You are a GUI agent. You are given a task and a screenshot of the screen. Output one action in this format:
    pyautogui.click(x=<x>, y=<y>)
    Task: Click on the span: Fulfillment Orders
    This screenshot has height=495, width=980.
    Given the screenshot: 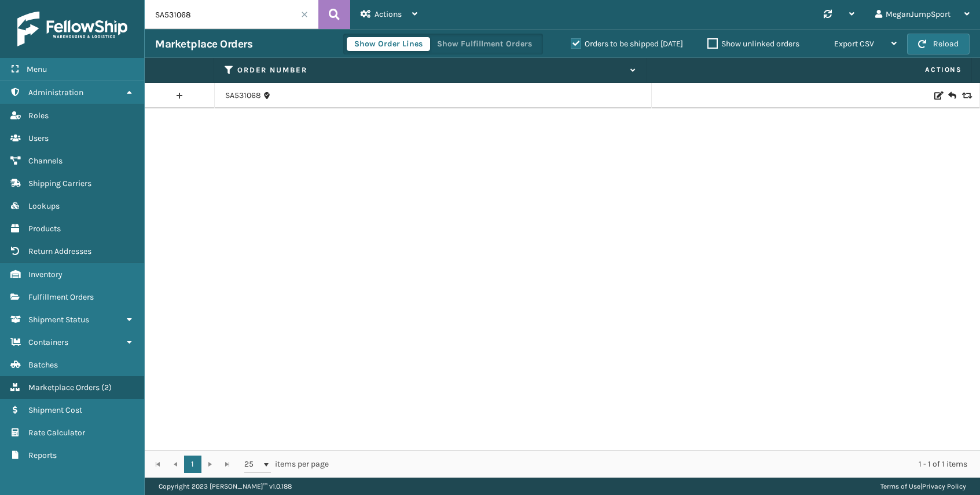 What is the action you would take?
    pyautogui.click(x=61, y=296)
    